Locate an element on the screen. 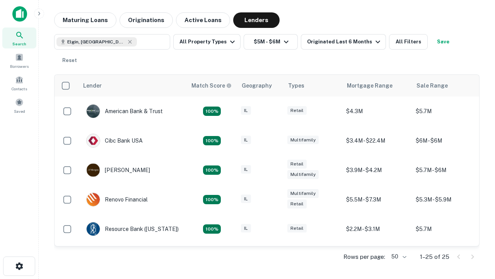  button: Active Loans is located at coordinates (203, 20).